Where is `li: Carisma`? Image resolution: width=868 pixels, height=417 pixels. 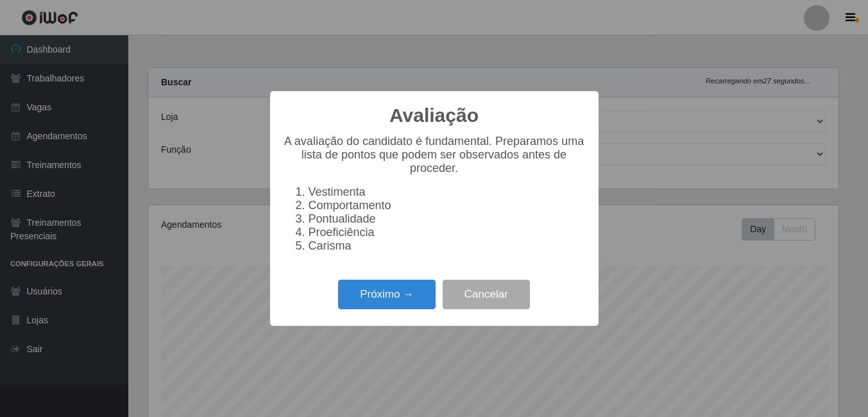 li: Carisma is located at coordinates (447, 246).